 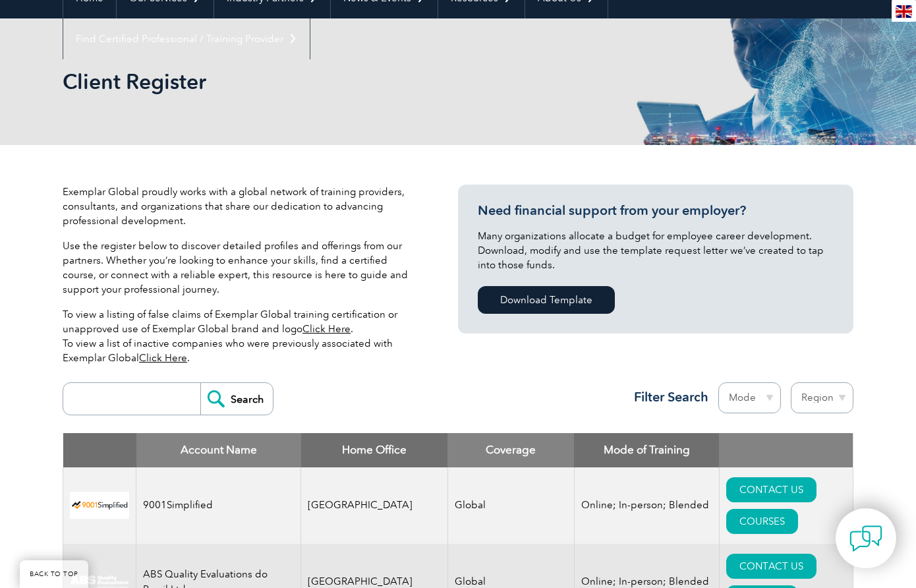 I want to click on p: Exemplar Global proudly works with a global network of training providers, consultants, and organ..., so click(x=241, y=207).